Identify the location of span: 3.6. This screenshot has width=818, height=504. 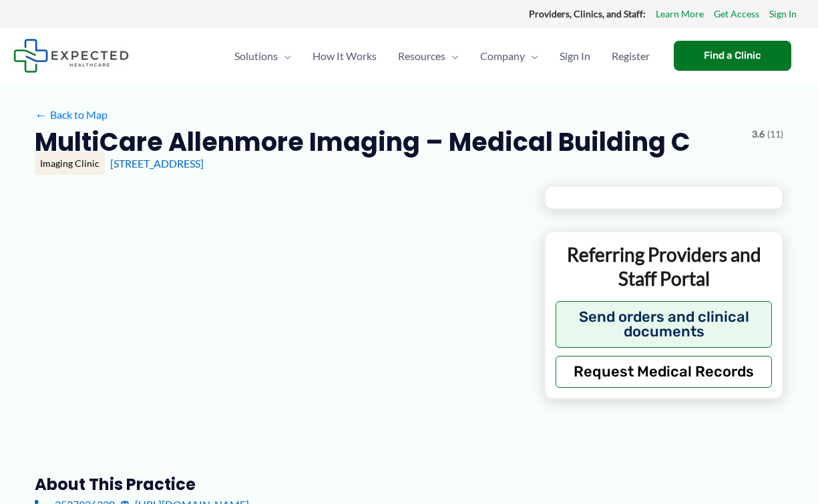
(758, 134).